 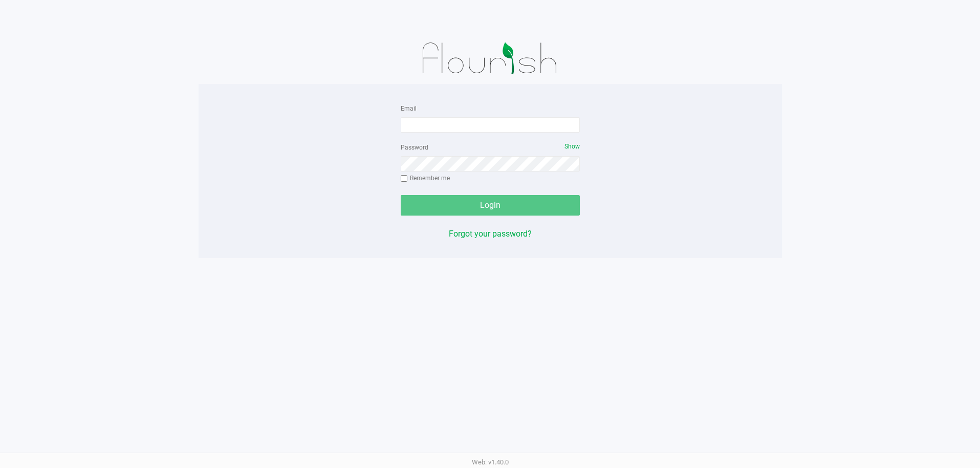 I want to click on button: Forgot your password?, so click(x=490, y=234).